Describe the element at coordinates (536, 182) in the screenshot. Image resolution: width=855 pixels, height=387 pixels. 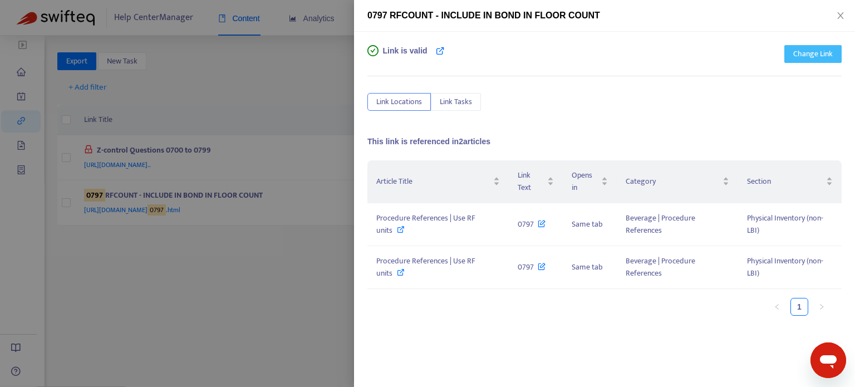
I see `th: Link Text` at that location.